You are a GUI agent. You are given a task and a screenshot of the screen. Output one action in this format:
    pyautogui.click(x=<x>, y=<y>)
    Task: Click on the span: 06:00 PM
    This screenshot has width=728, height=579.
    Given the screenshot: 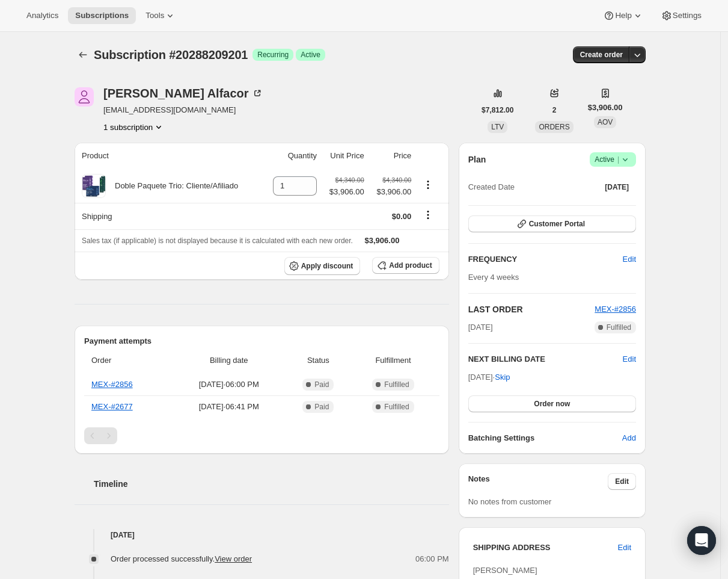 What is the action you would take?
    pyautogui.click(x=432, y=559)
    